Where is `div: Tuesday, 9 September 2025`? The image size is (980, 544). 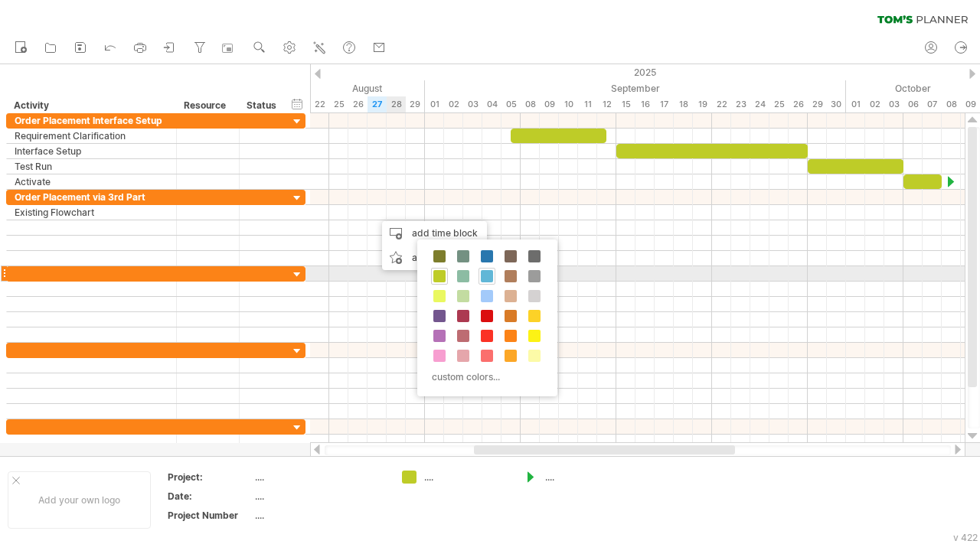
div: Tuesday, 9 September 2025 is located at coordinates (549, 104).